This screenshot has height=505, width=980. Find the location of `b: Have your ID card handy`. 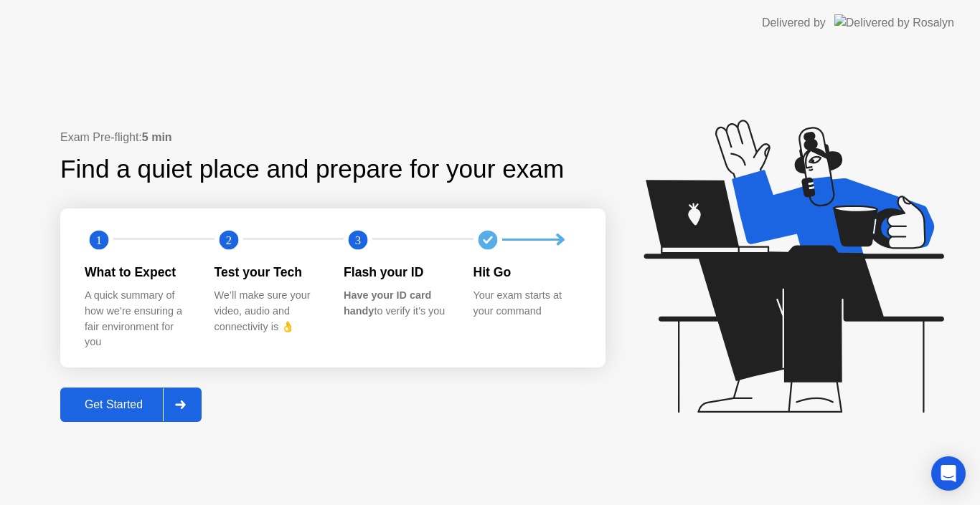

b: Have your ID card handy is located at coordinates (387, 303).